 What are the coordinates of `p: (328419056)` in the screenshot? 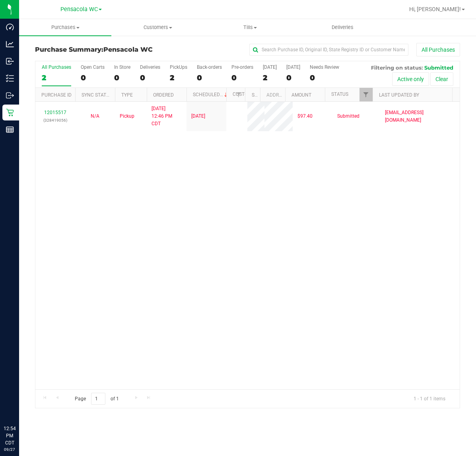 It's located at (55, 120).